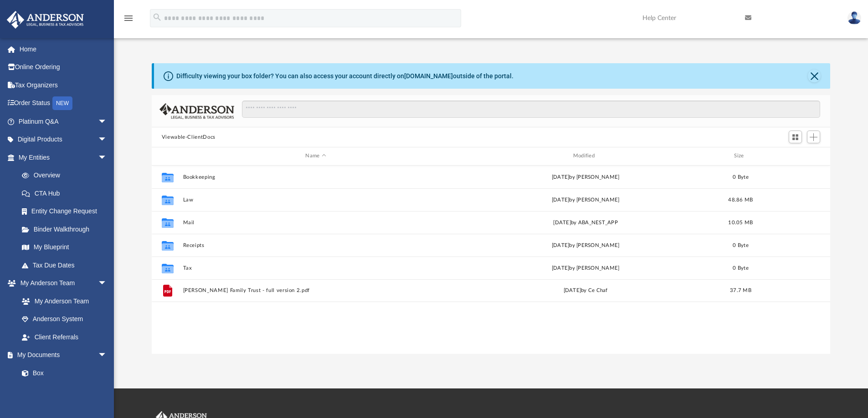 The width and height of the screenshot is (868, 418). Describe the element at coordinates (61, 355) in the screenshot. I see `a: My Documentsarrow_drop_down` at that location.